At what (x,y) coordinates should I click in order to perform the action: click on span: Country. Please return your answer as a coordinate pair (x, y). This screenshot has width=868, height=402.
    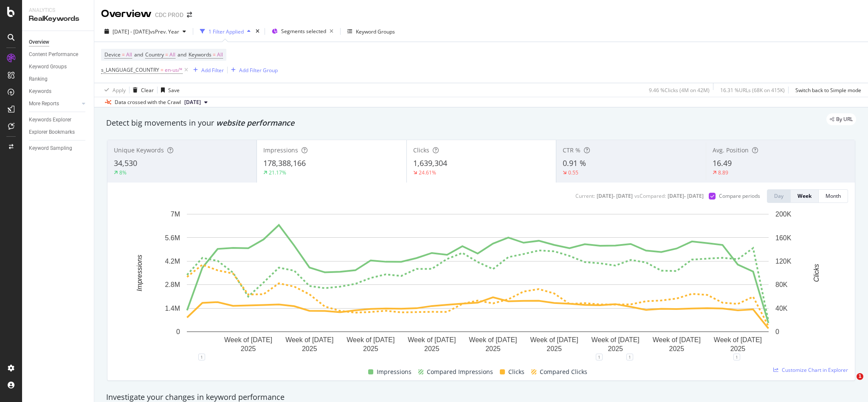
    Looking at the image, I should click on (155, 54).